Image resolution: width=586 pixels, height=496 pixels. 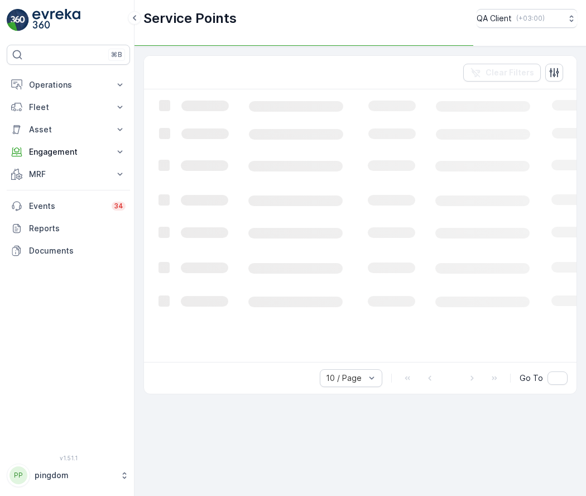 I want to click on p: ⌘B, so click(x=117, y=55).